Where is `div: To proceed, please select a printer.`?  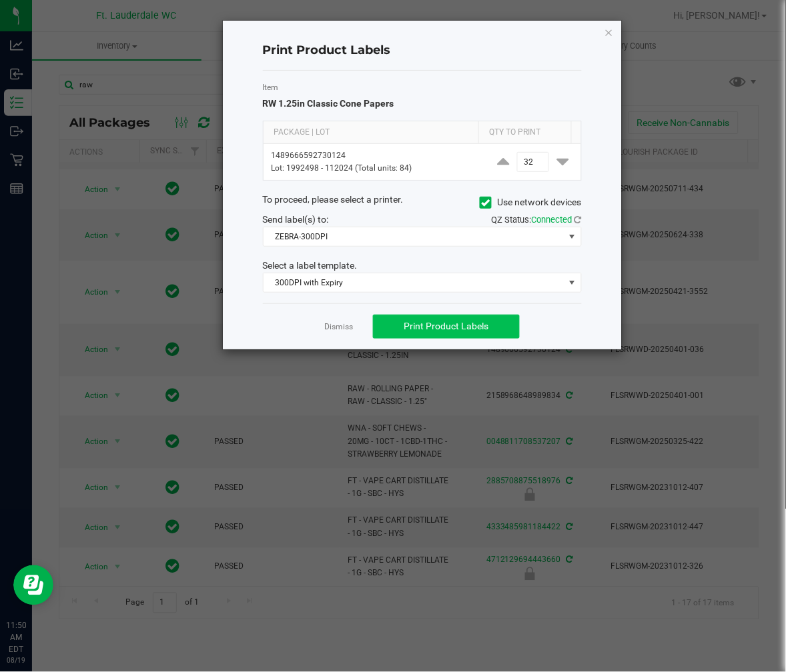
div: To proceed, please select a printer. is located at coordinates (422, 203).